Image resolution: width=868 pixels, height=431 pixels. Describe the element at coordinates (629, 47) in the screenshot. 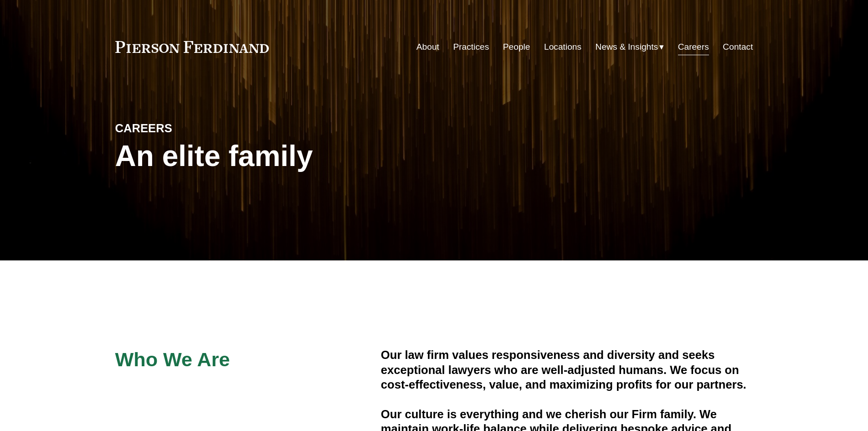

I see `a: folder dropdown` at that location.